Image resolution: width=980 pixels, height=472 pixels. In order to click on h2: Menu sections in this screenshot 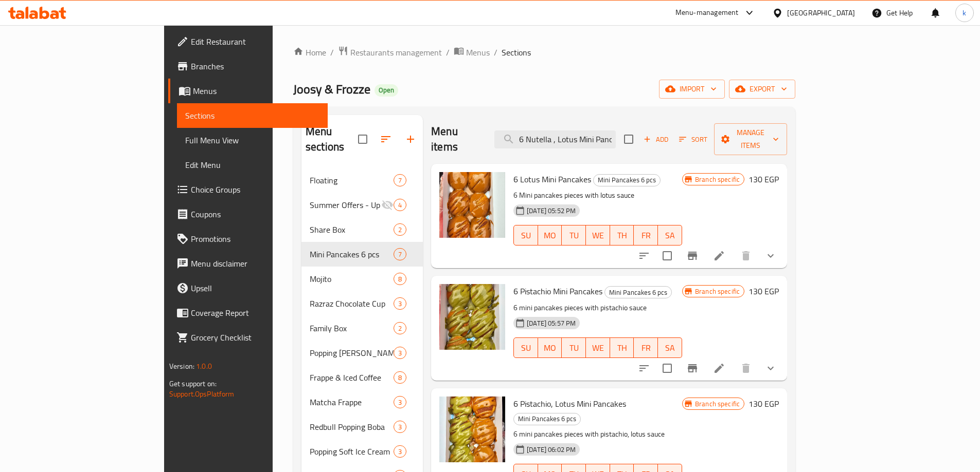, I will do `click(332, 139)`.